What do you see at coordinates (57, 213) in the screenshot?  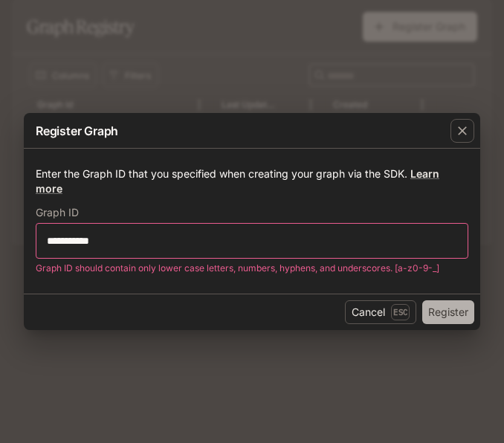 I see `p: Graph ID` at bounding box center [57, 213].